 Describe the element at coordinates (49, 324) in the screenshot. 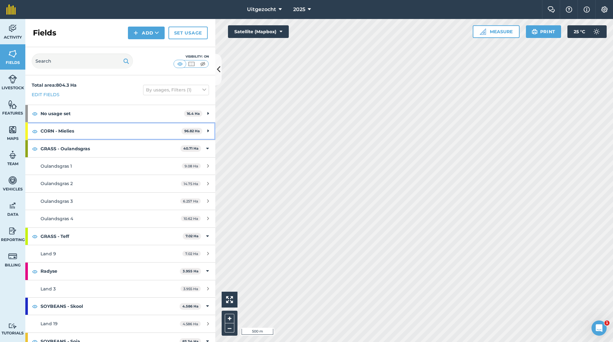

I see `span: Land 19` at that location.